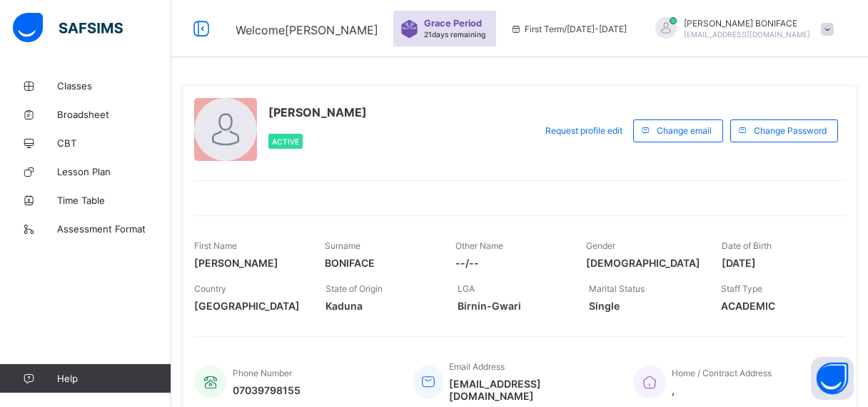  What do you see at coordinates (215, 245) in the screenshot?
I see `span: First Name` at bounding box center [215, 245].